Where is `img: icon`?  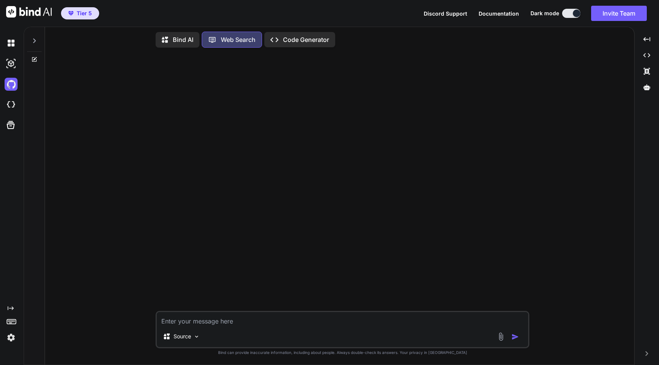 img: icon is located at coordinates (515, 337).